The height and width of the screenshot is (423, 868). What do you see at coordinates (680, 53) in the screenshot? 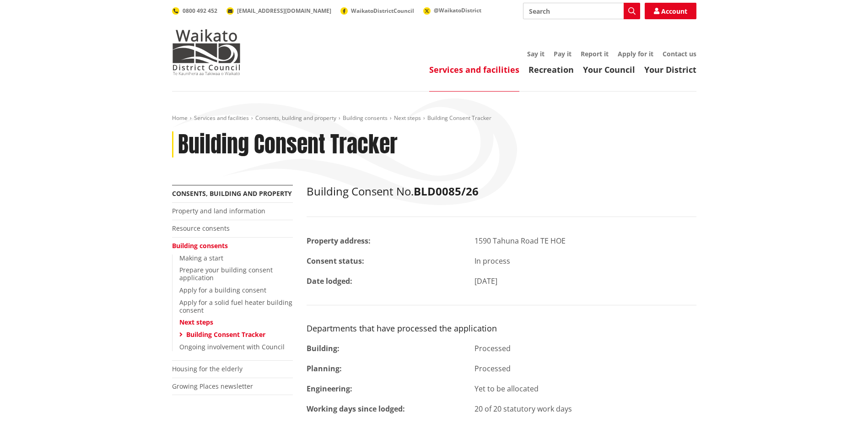
I see `a: Contact us` at bounding box center [680, 53].